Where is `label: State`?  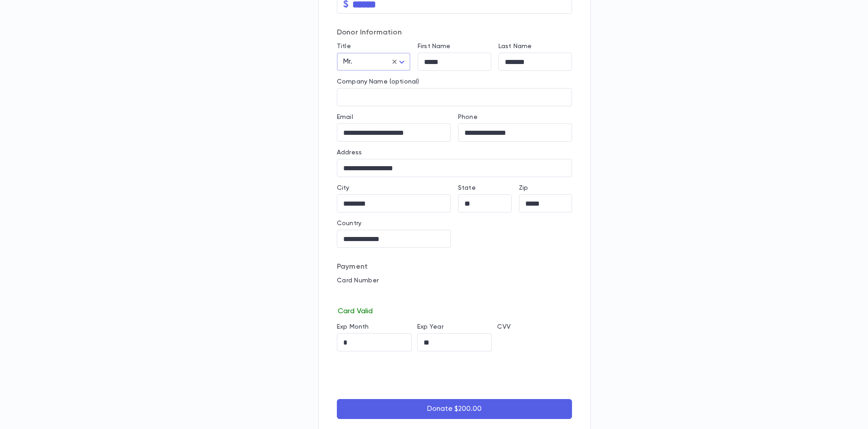
label: State is located at coordinates (467, 188).